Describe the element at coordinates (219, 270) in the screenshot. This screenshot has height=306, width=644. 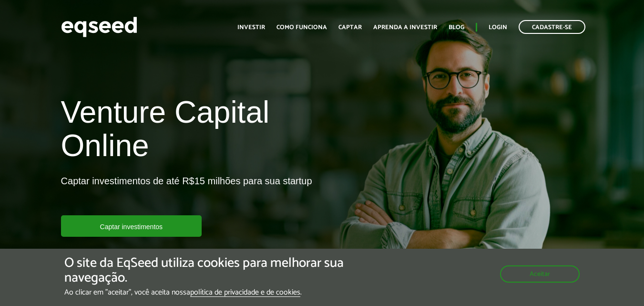
I see `h5: O site da EqSeed utiliza cookies para melhorar sua navegação.` at that location.